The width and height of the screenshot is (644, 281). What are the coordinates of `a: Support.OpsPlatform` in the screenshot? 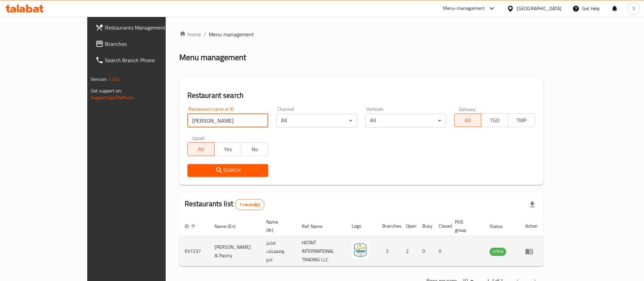 It's located at (112, 98).